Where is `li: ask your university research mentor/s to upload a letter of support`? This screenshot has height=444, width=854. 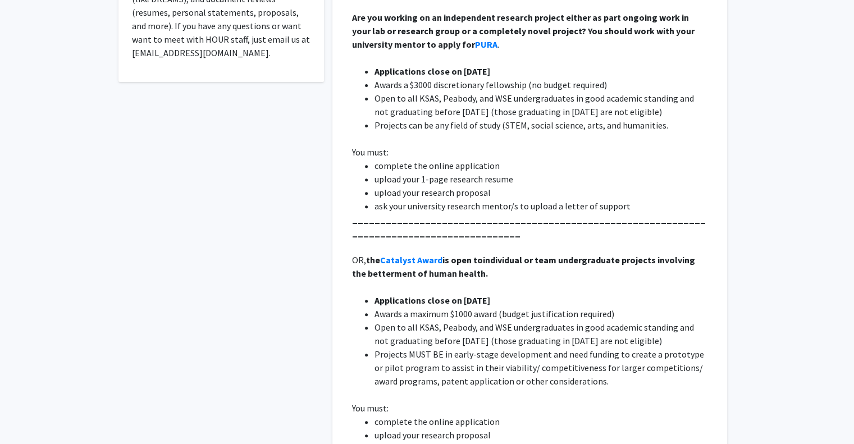 li: ask your university research mentor/s to upload a letter of support is located at coordinates (541, 206).